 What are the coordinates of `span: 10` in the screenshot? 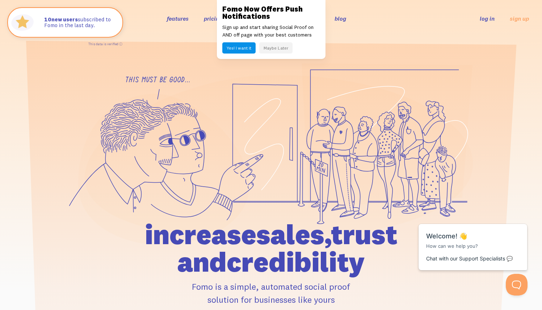 It's located at (48, 20).